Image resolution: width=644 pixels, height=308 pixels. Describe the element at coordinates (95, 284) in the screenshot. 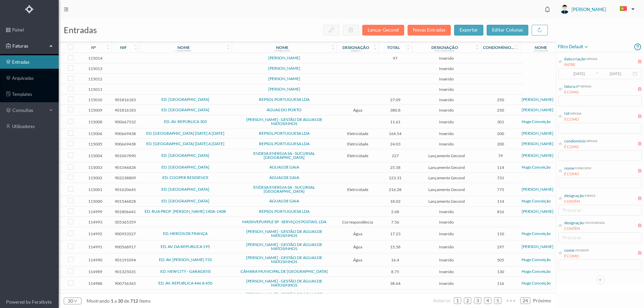

I see `span: 114988` at that location.